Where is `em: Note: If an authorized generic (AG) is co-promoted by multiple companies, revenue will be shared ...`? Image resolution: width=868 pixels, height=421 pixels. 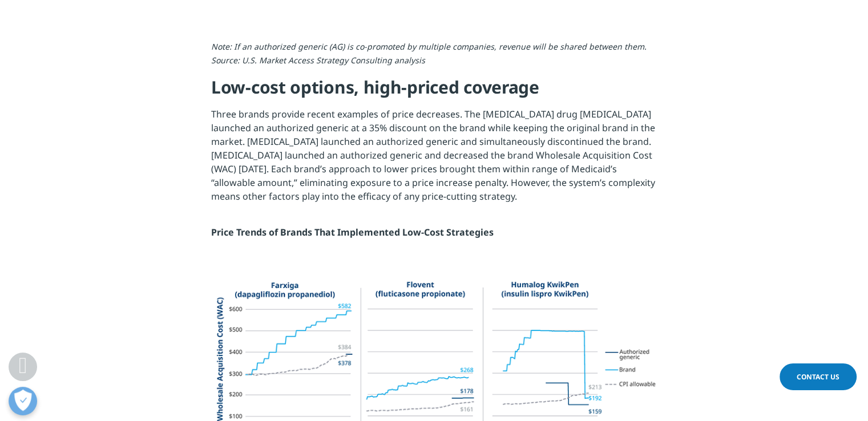 em: Note: If an authorized generic (AG) is co-promoted by multiple companies, revenue will be shared ... is located at coordinates (429, 53).